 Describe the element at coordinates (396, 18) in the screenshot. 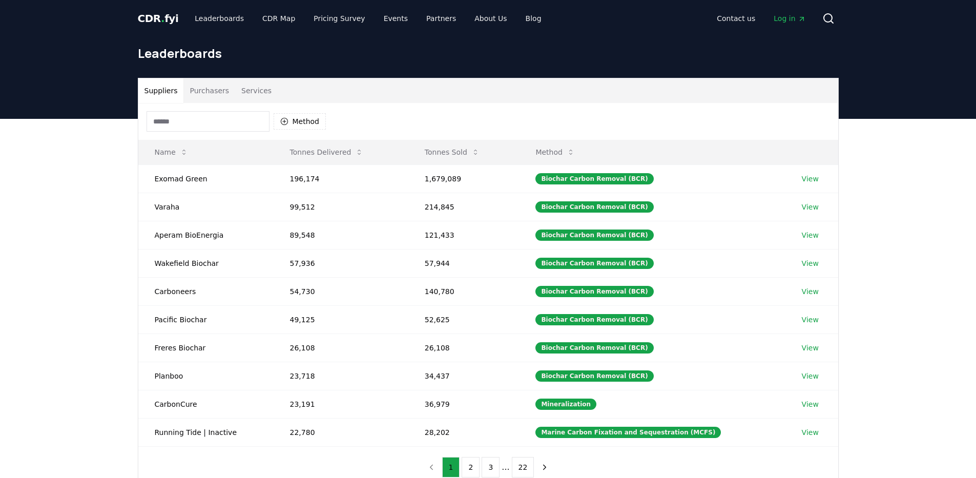

I see `a: Events` at that location.